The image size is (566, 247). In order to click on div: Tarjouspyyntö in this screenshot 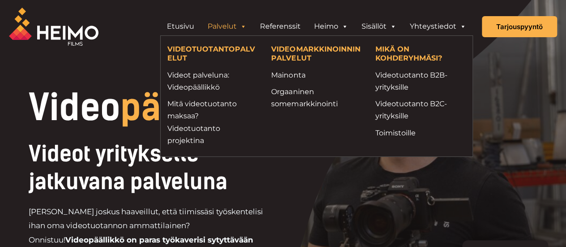, I will do `click(520, 26)`.